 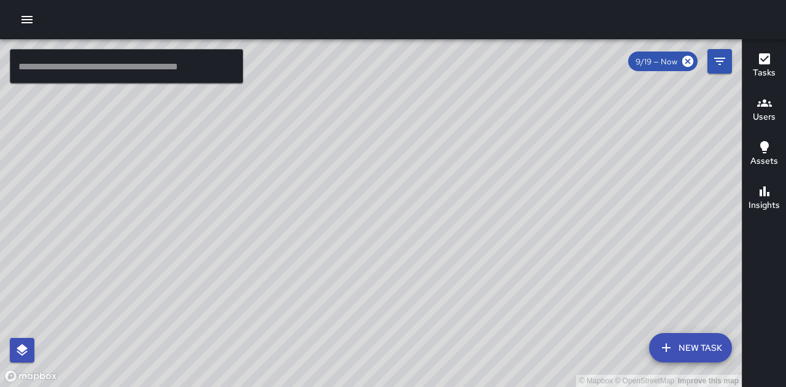 What do you see at coordinates (764, 117) in the screenshot?
I see `h6: Users` at bounding box center [764, 117].